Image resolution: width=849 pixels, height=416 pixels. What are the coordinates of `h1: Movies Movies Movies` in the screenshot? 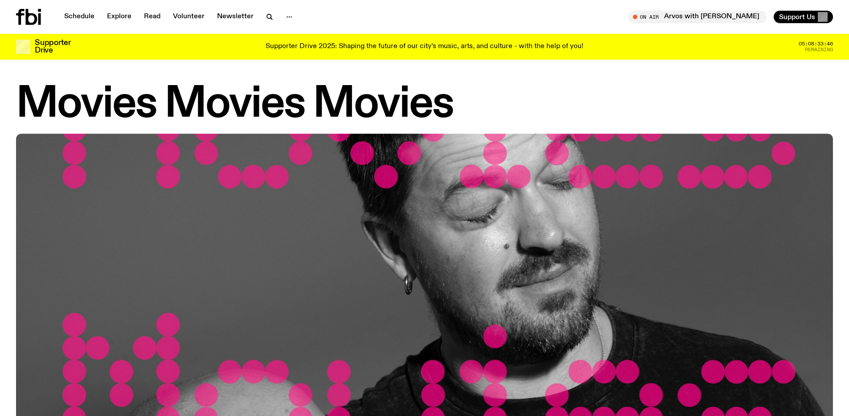 It's located at (424, 105).